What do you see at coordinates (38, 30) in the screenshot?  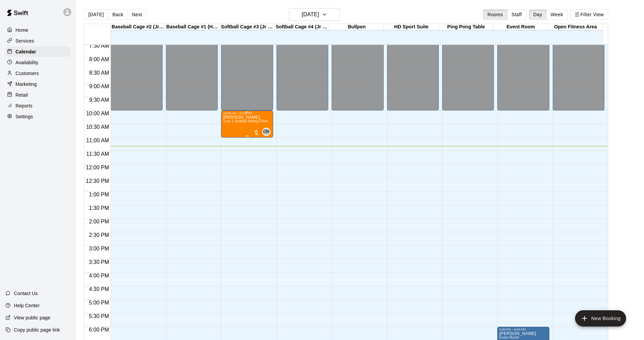 I see `a: Home` at bounding box center [38, 30].